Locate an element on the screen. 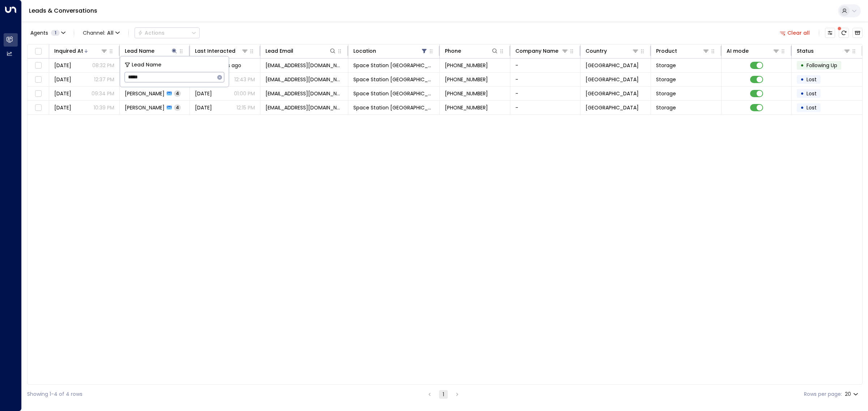 The image size is (868, 411). a: Leads & Conversations is located at coordinates (63, 10).